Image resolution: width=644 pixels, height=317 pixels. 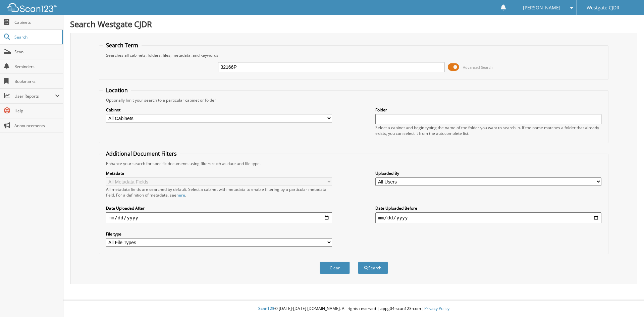 What do you see at coordinates (603, 8) in the screenshot?
I see `span: Westgate CJDR` at bounding box center [603, 8].